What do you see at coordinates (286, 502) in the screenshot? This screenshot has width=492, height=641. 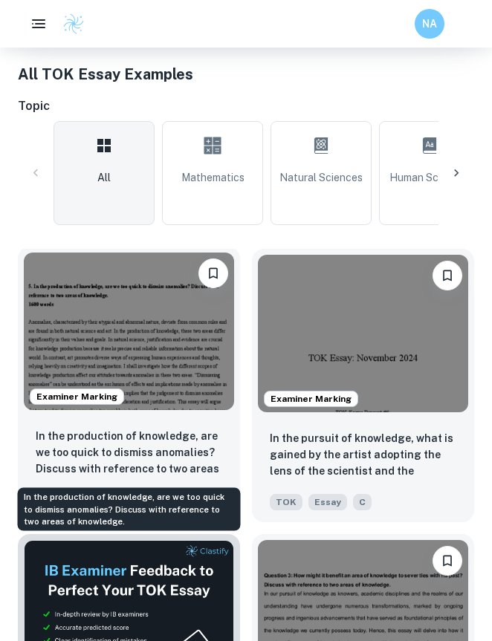 I see `span: TOK` at bounding box center [286, 502].